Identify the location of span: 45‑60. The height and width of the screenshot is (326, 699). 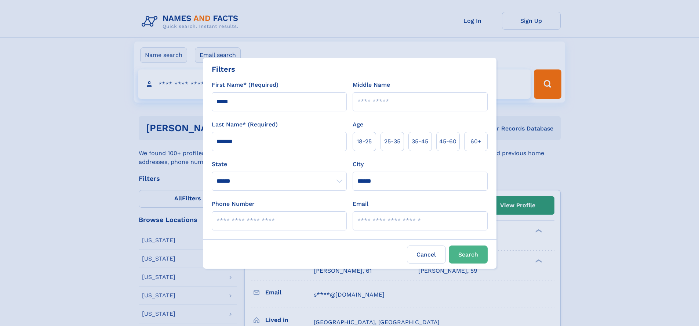
(448, 141).